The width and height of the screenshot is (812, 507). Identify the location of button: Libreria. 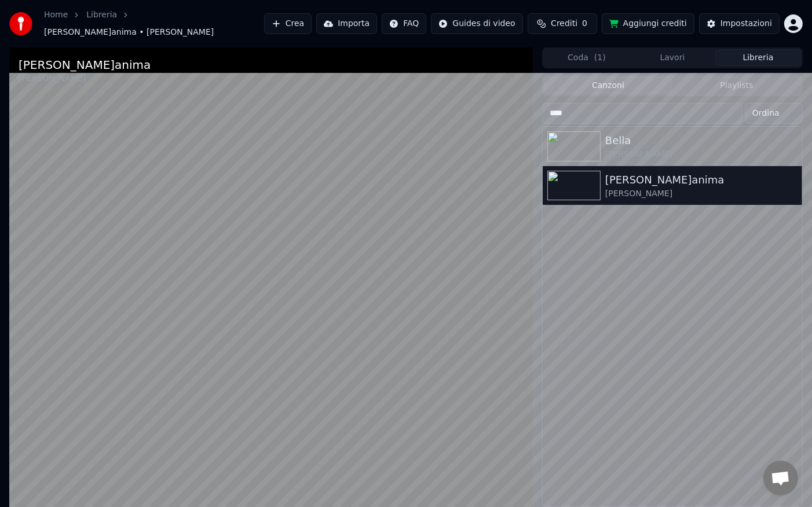
(758, 58).